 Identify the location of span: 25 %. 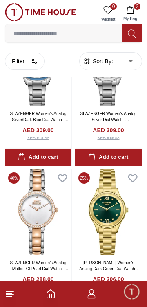
(84, 178).